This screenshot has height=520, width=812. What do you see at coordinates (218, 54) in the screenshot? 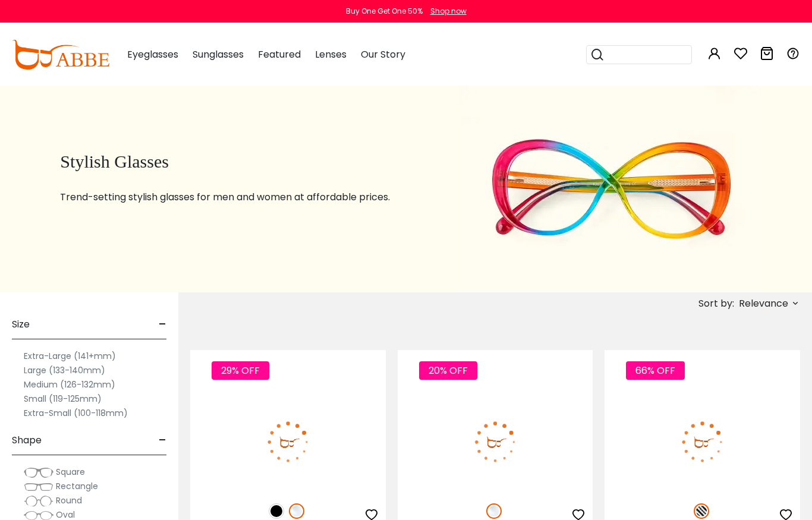
I see `span: Sunglasses` at bounding box center [218, 54].